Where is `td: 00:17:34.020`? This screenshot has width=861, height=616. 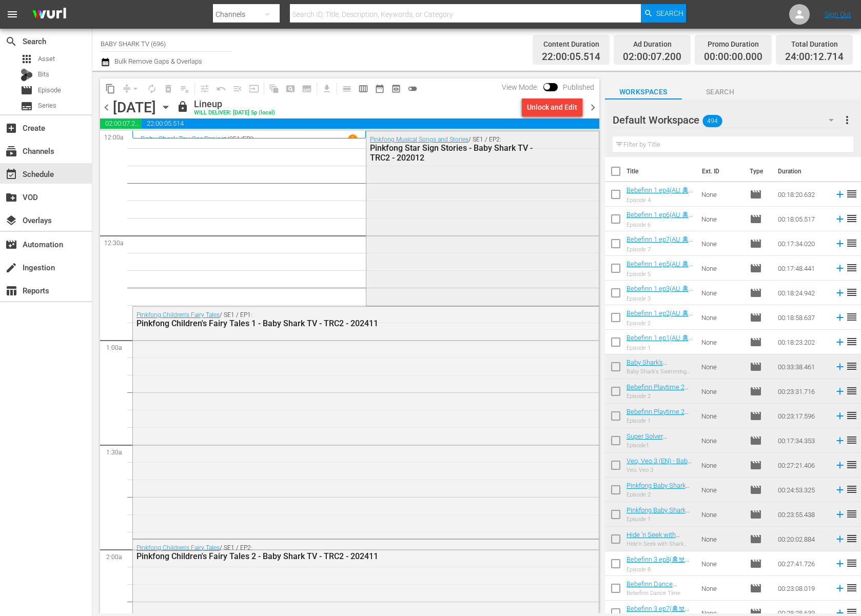
td: 00:17:34.020 is located at coordinates (802, 244).